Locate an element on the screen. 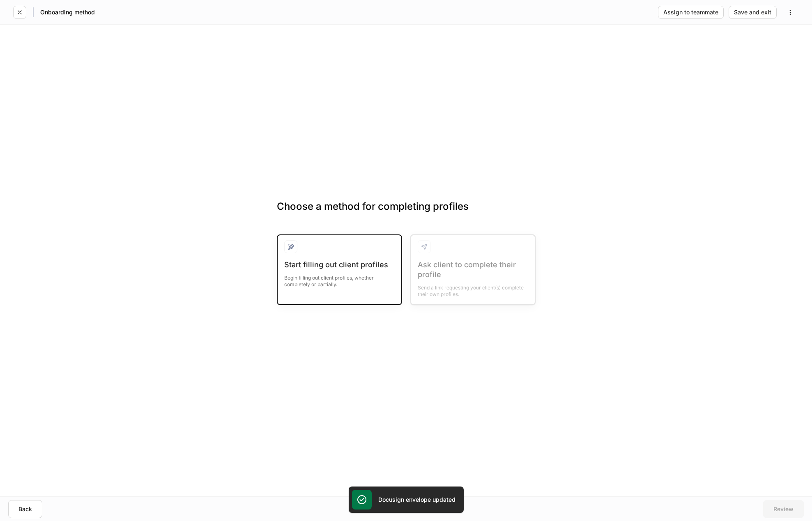 Image resolution: width=812 pixels, height=521 pixels. div: Assign to teammate is located at coordinates (691, 12).